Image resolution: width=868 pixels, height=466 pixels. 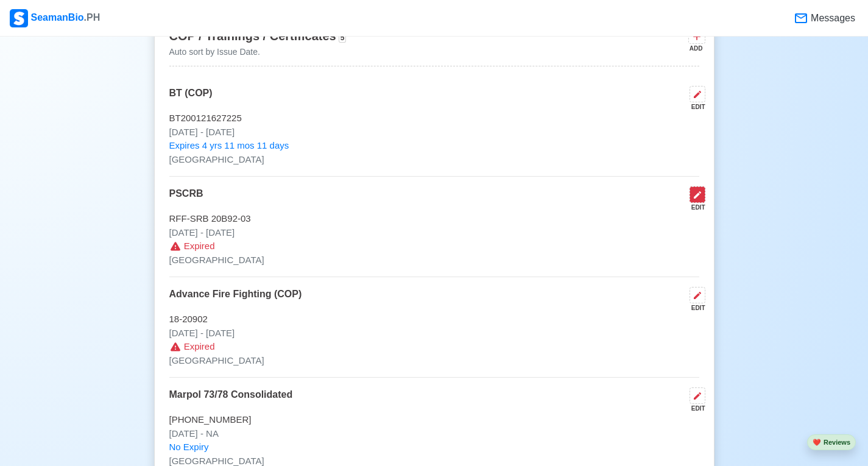 What do you see at coordinates (342, 37) in the screenshot?
I see `span: 5` at bounding box center [342, 37].